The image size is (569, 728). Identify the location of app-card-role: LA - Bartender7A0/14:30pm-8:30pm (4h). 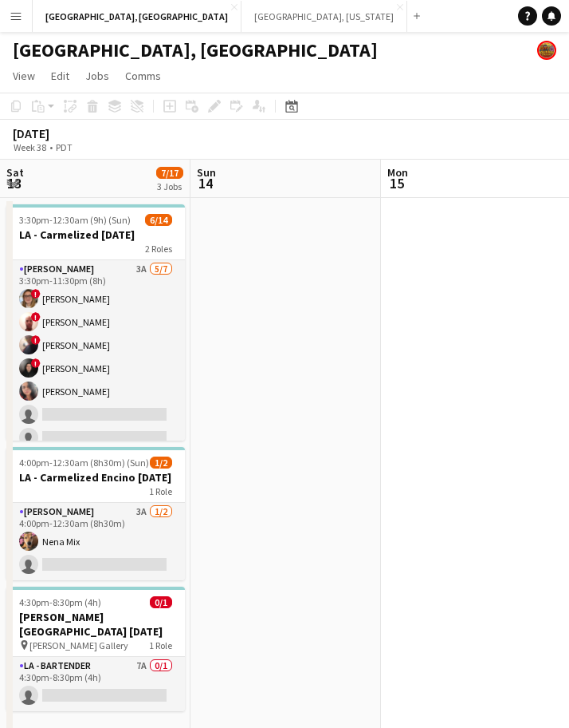
(96, 684).